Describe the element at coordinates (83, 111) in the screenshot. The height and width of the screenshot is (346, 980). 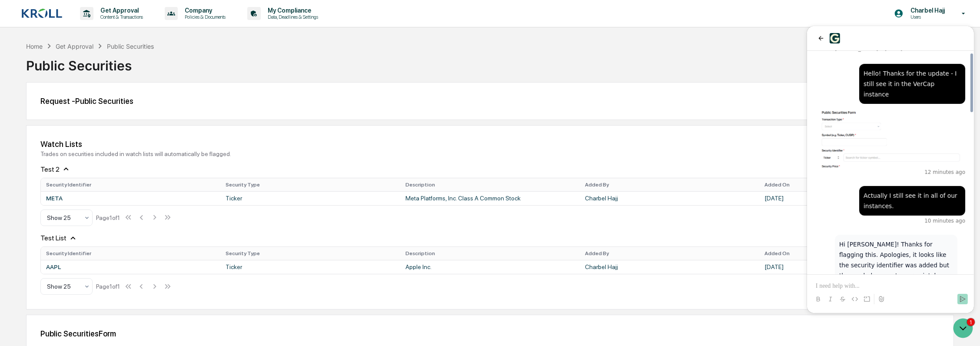
I see `img: image-fac00401.png` at that location.